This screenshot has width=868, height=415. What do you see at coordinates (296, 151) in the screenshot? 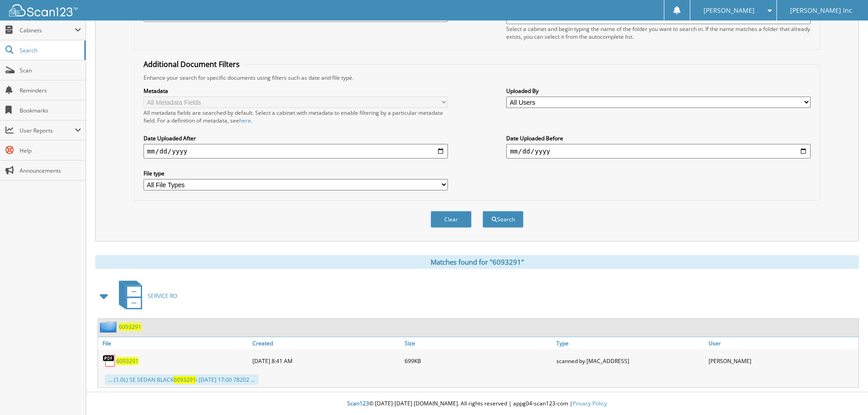
I see `input: start` at bounding box center [296, 151].